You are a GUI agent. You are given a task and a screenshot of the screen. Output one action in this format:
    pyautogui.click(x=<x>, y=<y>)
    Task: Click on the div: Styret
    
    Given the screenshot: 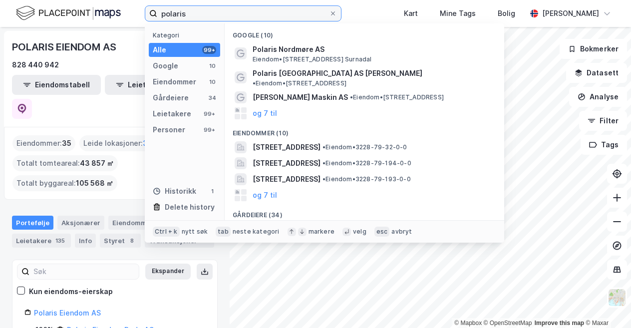 What is the action you would take?
    pyautogui.click(x=120, y=241)
    